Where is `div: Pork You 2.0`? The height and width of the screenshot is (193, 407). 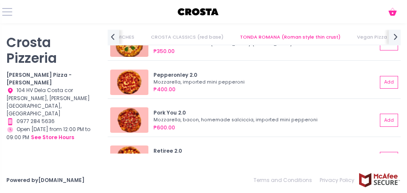
div: Pork You 2.0 is located at coordinates (266, 113).